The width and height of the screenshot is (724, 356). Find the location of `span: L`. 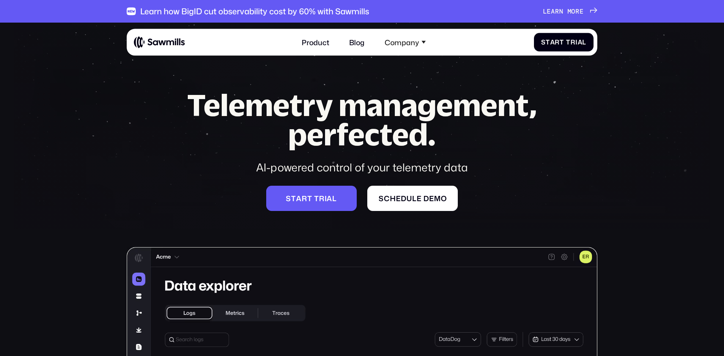

span: L is located at coordinates (545, 11).